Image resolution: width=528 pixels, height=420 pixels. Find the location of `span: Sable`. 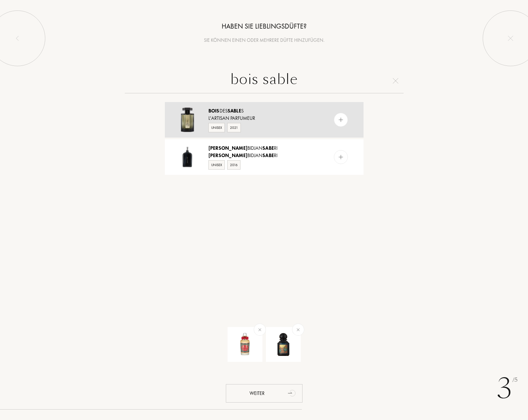

span: Sable is located at coordinates (234, 111).